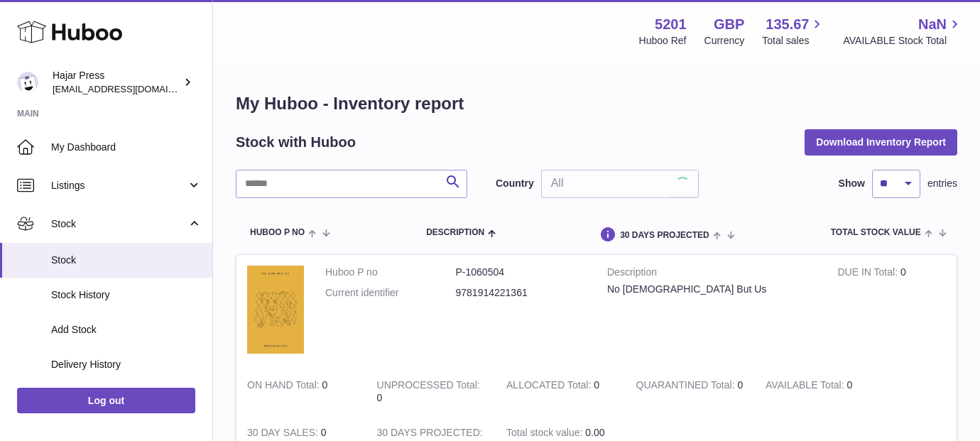  Describe the element at coordinates (724, 41) in the screenshot. I see `div: Currency` at that location.